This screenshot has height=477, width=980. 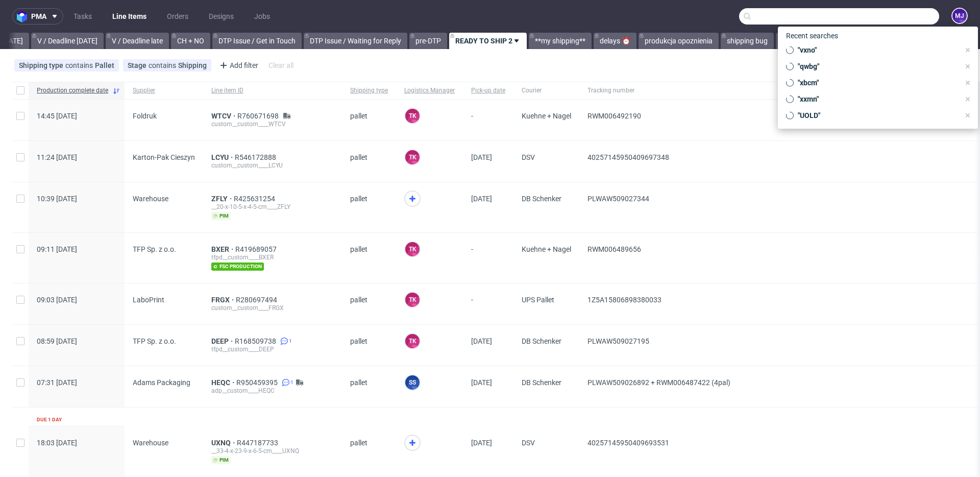 I want to click on figcaption: MJ, so click(x=959, y=16).